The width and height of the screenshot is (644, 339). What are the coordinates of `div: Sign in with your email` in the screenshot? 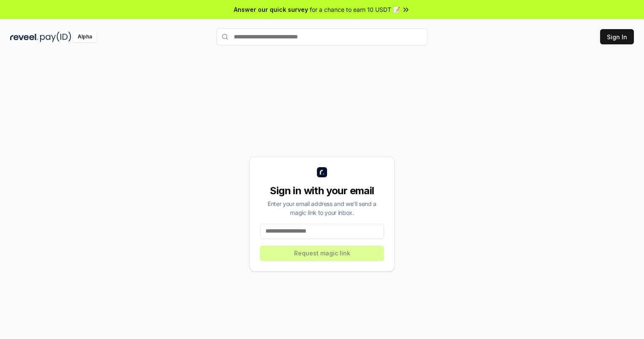 It's located at (322, 191).